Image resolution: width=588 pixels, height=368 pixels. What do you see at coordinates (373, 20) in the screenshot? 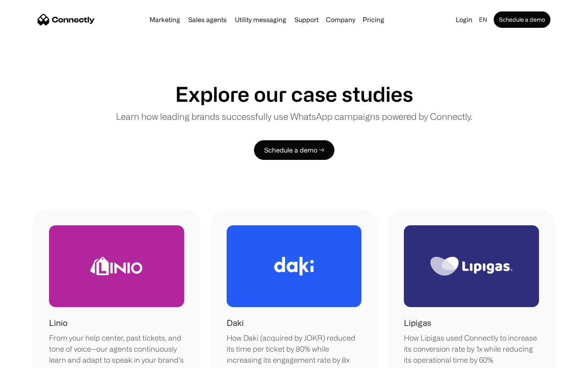
I see `a: Pricing` at bounding box center [373, 20].